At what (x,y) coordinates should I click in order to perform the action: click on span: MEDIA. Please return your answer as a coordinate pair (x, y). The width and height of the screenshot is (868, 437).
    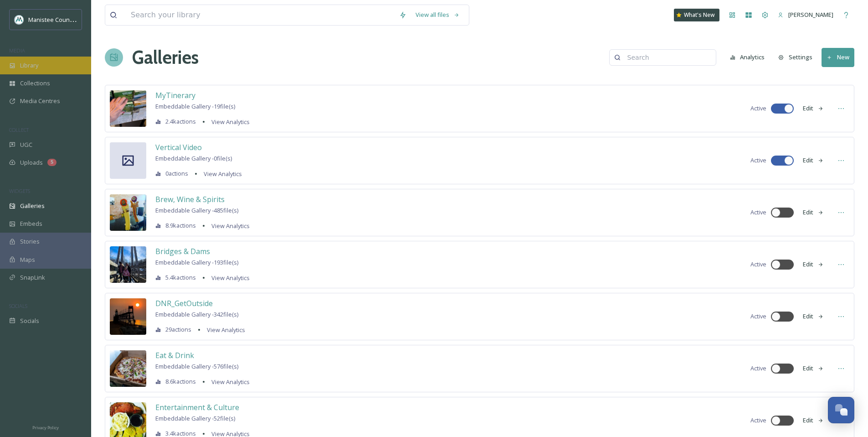
    Looking at the image, I should click on (17, 51).